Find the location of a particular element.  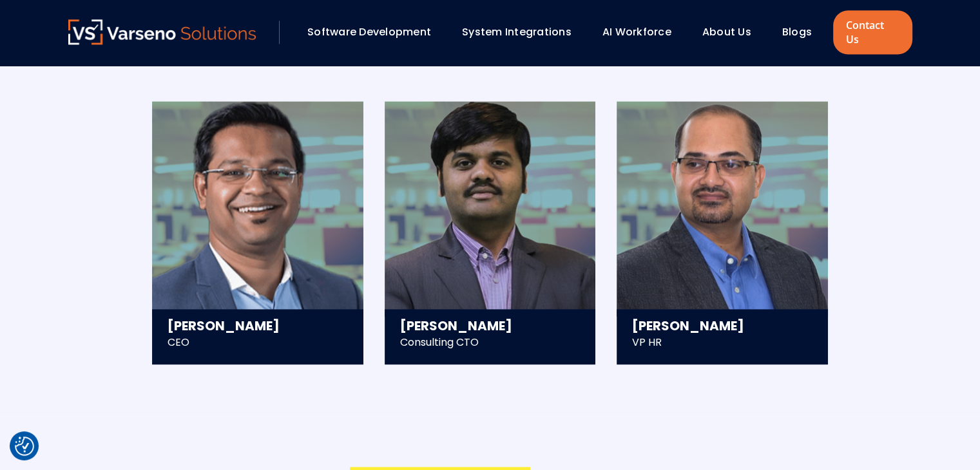

img: Revisit consent button is located at coordinates (25, 446).